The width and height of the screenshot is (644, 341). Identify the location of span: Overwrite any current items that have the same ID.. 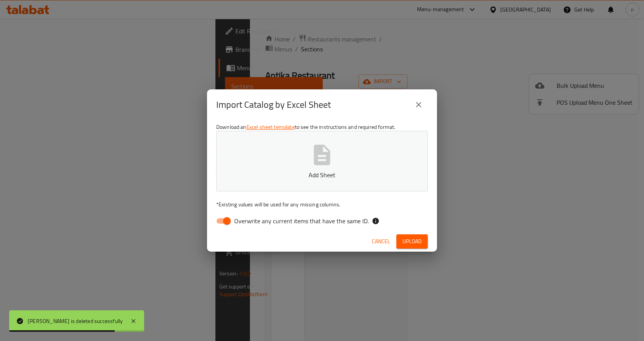
(301, 221).